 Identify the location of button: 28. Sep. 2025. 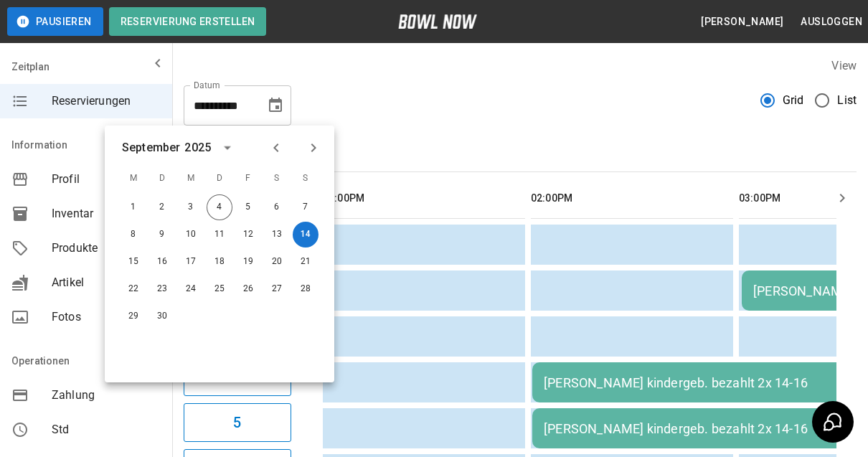
(305, 289).